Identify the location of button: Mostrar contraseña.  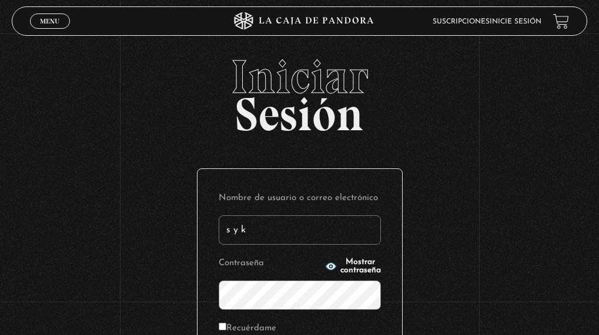
(352, 267).